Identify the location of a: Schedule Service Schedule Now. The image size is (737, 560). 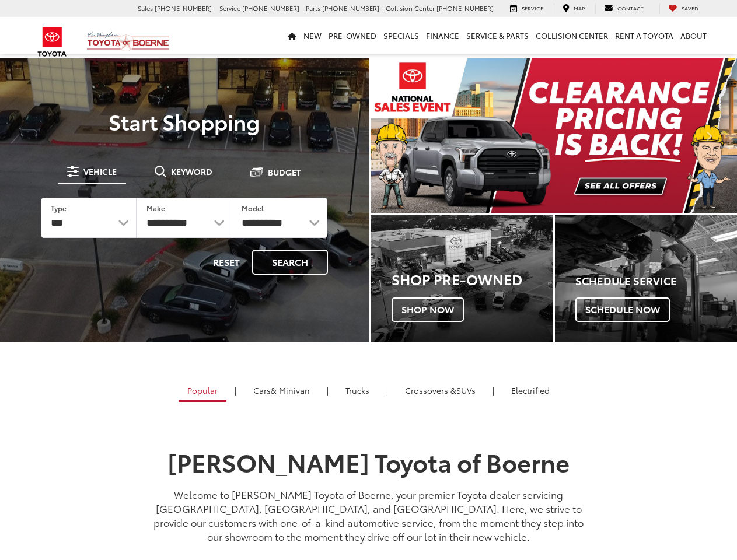
(646, 279).